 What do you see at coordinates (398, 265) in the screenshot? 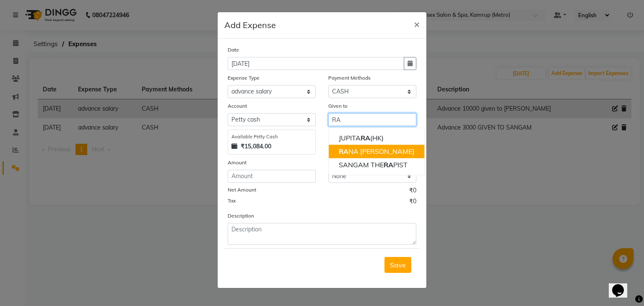
I see `button: Save` at bounding box center [398, 265].